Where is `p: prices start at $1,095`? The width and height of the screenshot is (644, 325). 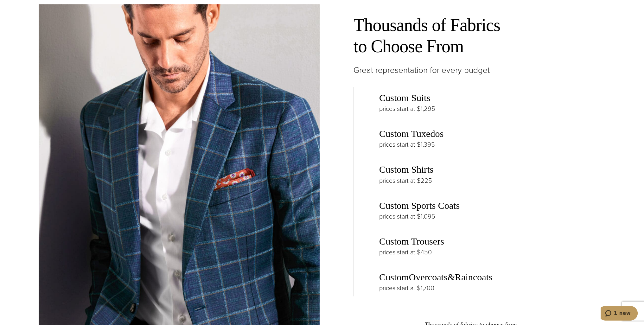
p: prices start at $1,095 is located at coordinates (484, 216).